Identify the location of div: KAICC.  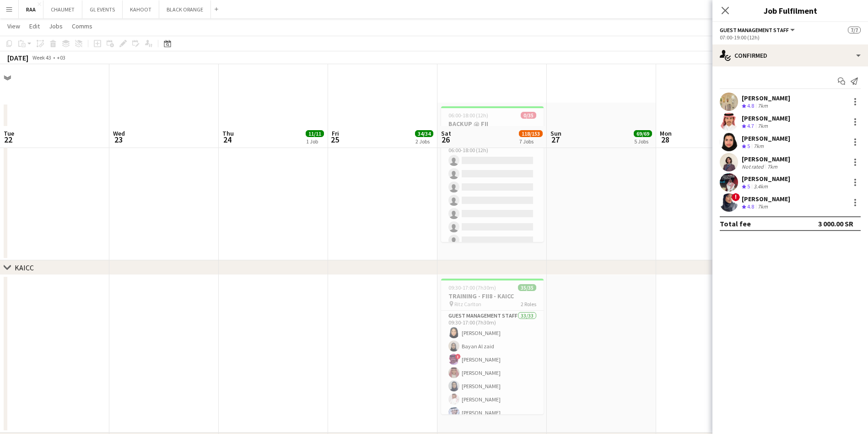
(24, 268).